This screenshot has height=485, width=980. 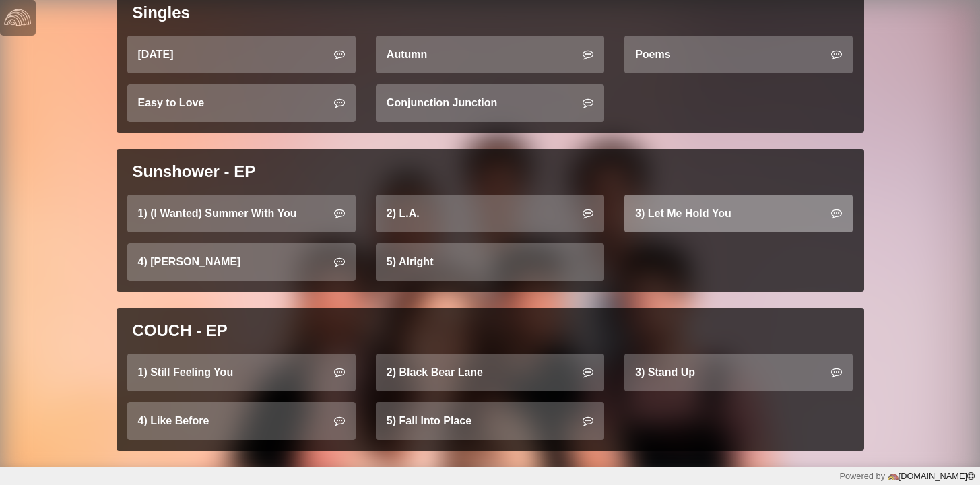 I want to click on a: 5) Fall Into Place, so click(x=490, y=421).